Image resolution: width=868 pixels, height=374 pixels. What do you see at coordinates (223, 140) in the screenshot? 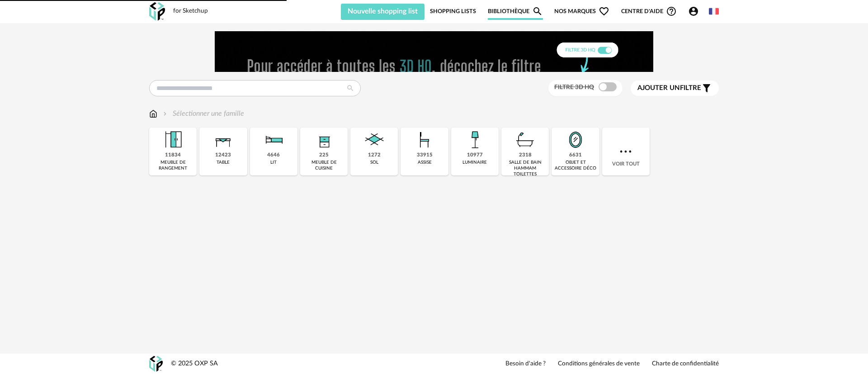
I see `img: Table.png` at bounding box center [223, 140].